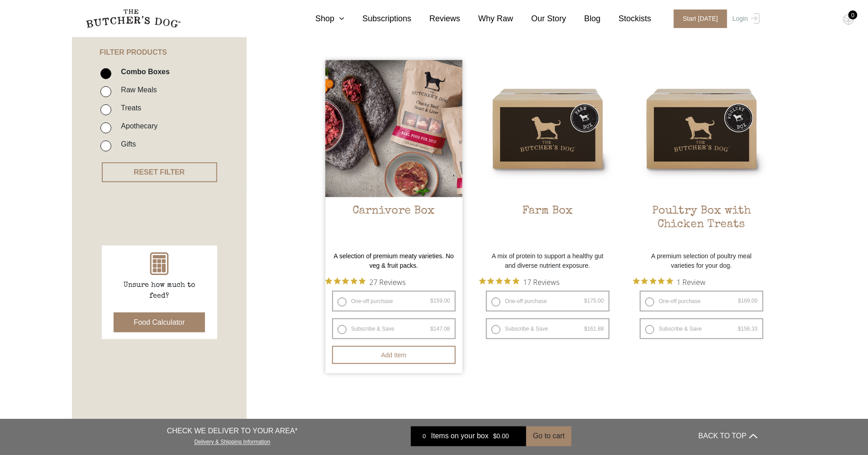  What do you see at coordinates (626, 18) in the screenshot?
I see `a: Stockists` at bounding box center [626, 18].